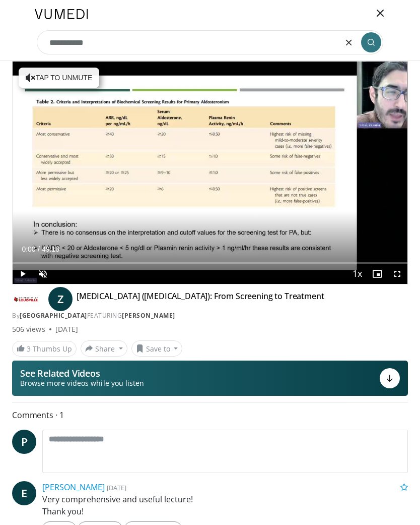 The image size is (420, 525). What do you see at coordinates (210, 42) in the screenshot?
I see `input: Search topics, interventions` at bounding box center [210, 42].